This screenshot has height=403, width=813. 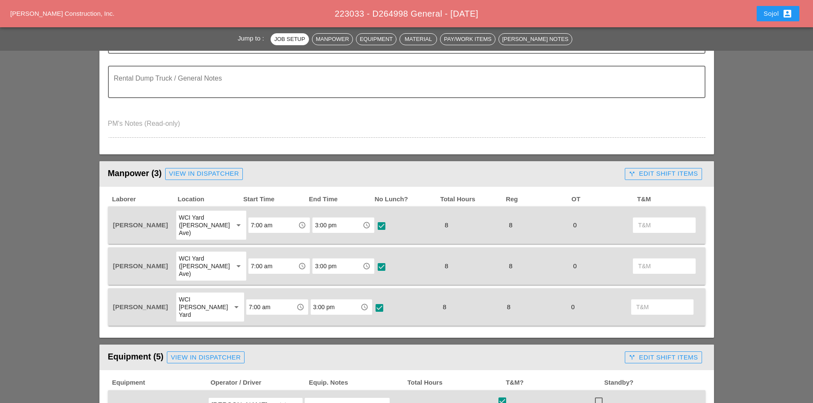 What do you see at coordinates (210, 199) in the screenshot?
I see `span: Location` at bounding box center [210, 199].